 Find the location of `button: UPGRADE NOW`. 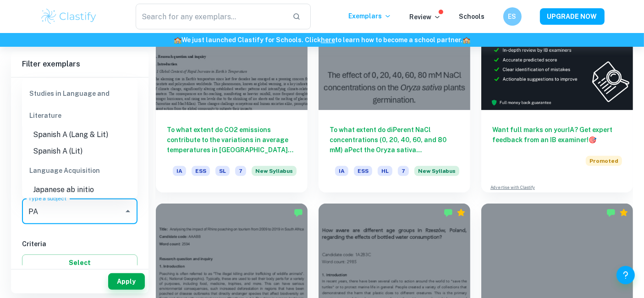

button: UPGRADE NOW is located at coordinates (572, 16).